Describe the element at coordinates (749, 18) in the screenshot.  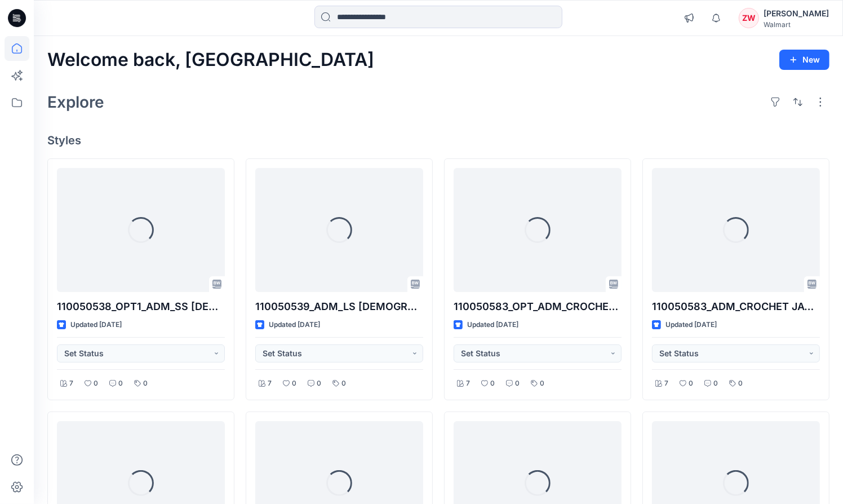
I see `div: ZW` at that location.